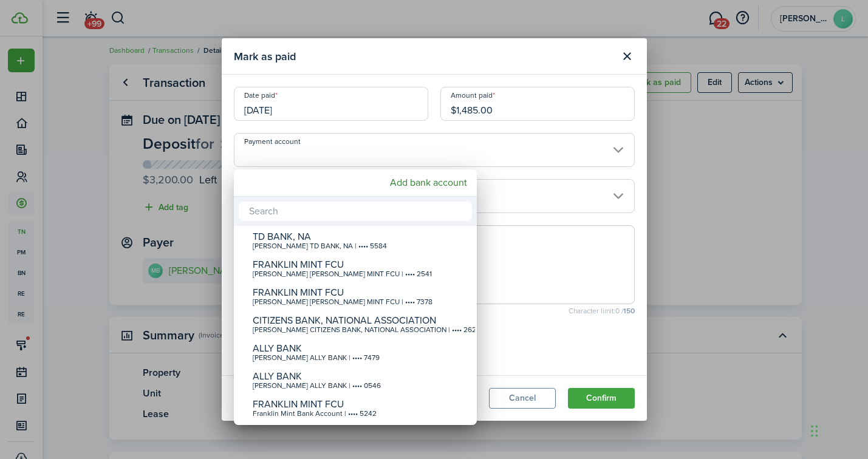 The width and height of the screenshot is (868, 459). I want to click on mbsc-wheel: Payment account, so click(355, 325).